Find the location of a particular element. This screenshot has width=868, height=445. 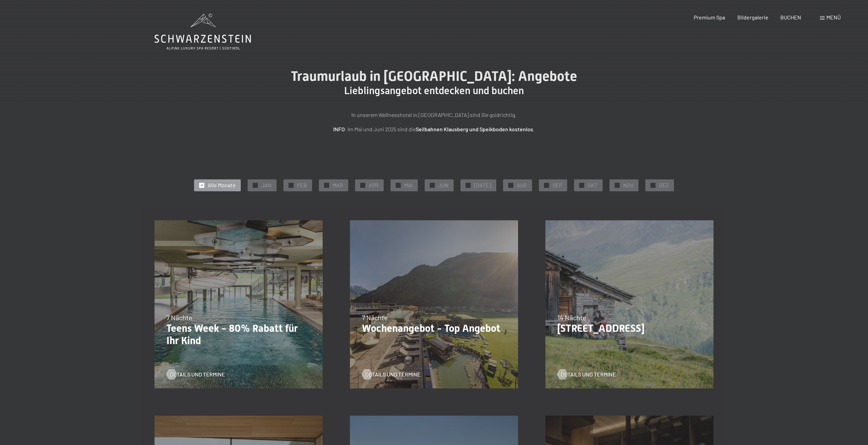

span: DEZ is located at coordinates (664, 185).